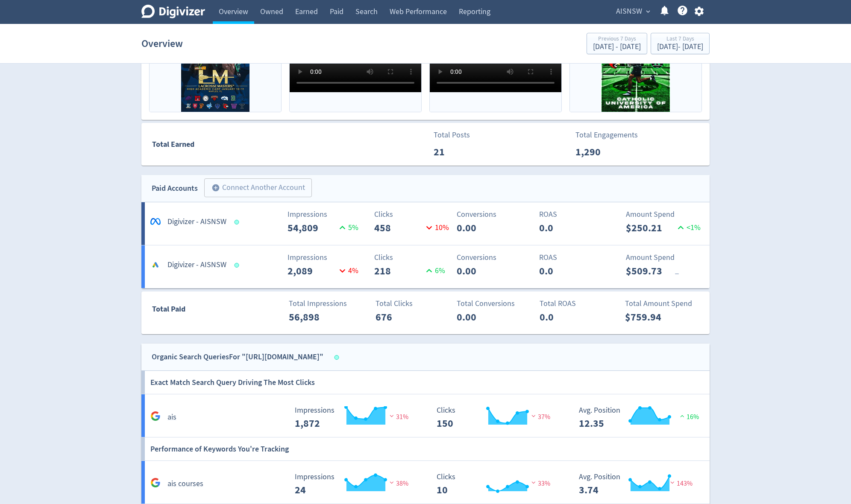 This screenshot has width=851, height=504. I want to click on span: 31%, so click(398, 417).